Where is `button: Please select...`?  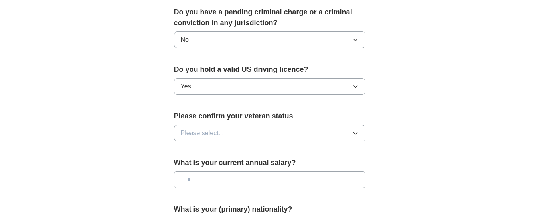 button: Please select... is located at coordinates (270, 133).